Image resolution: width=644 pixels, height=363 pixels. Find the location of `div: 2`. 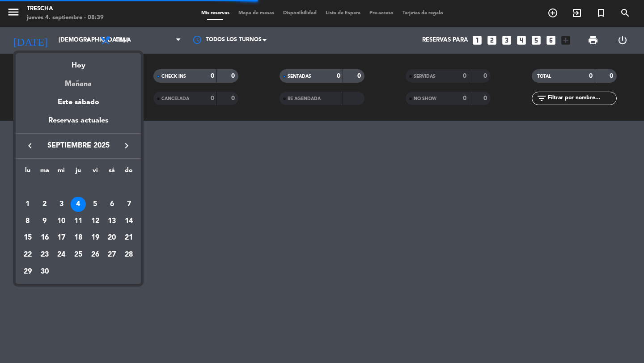

div: 2 is located at coordinates (44, 204).